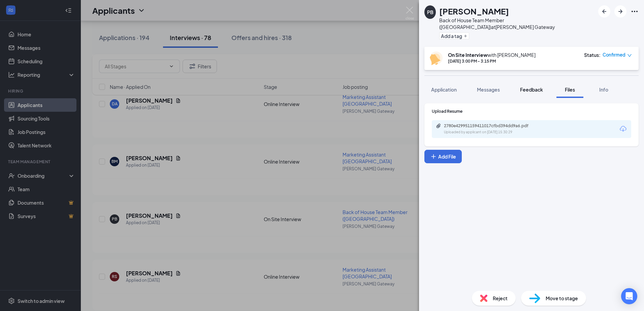 Image resolution: width=644 pixels, height=311 pixels. What do you see at coordinates (623, 129) in the screenshot?
I see `a: Download` at bounding box center [623, 129].